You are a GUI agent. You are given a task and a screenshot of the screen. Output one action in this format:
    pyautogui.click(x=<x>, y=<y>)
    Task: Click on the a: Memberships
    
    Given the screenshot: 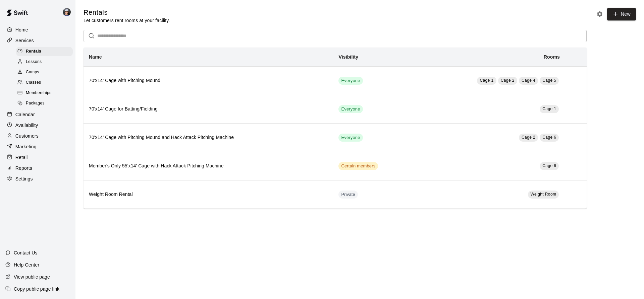 What is the action you would take?
    pyautogui.click(x=46, y=93)
    